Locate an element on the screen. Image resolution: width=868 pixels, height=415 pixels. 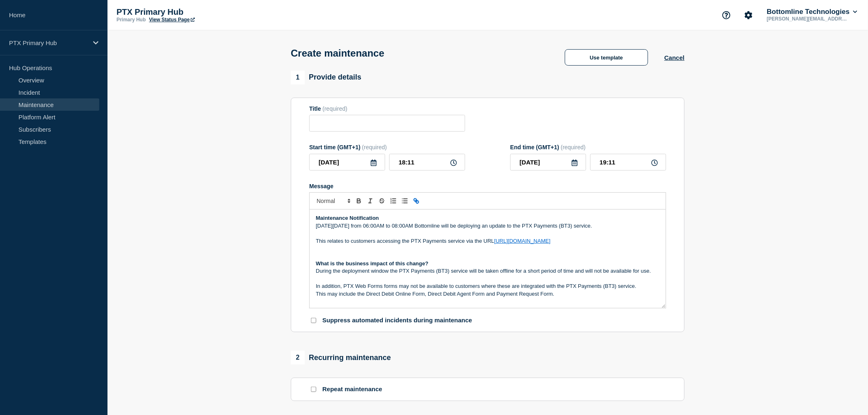
span: 2 is located at coordinates (298, 357).